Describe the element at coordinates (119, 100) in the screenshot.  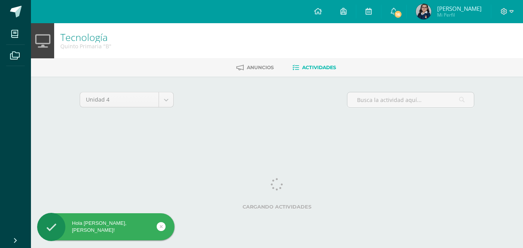
I see `span: Unidad 4` at that location.